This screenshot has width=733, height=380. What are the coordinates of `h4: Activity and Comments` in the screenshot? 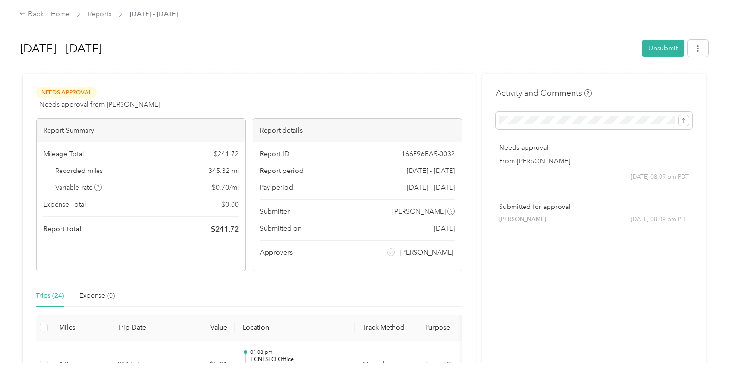 It's located at (543, 93).